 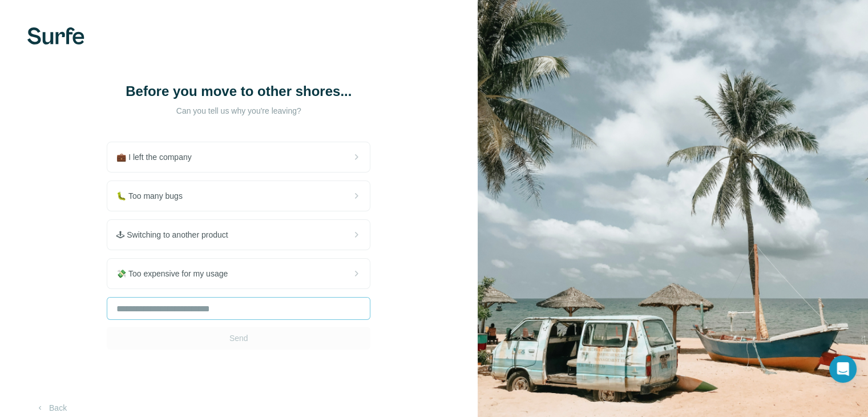 I want to click on span: 🐛 Too many bugs, so click(x=154, y=196).